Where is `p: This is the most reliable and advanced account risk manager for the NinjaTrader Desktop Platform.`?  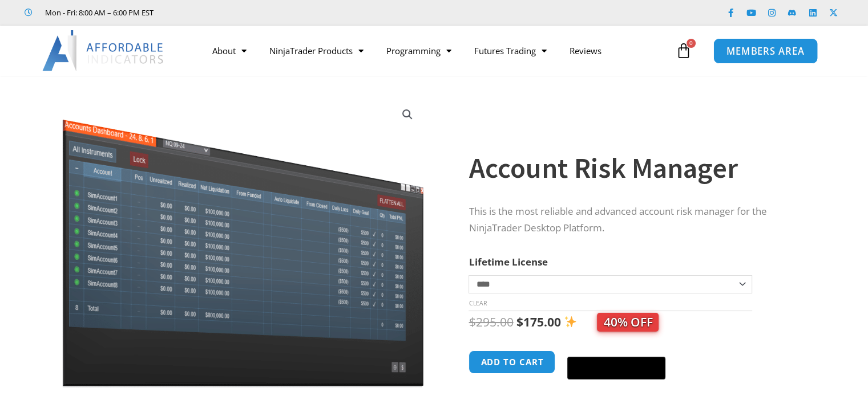
p: This is the most reliable and advanced account risk manager for the NinjaTrader Desktop Platform. is located at coordinates (635, 220).